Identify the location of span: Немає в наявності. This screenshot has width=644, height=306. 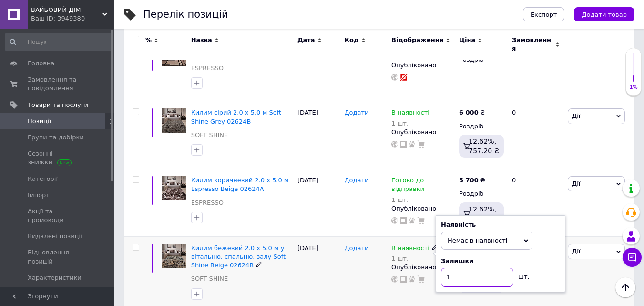
(477, 240).